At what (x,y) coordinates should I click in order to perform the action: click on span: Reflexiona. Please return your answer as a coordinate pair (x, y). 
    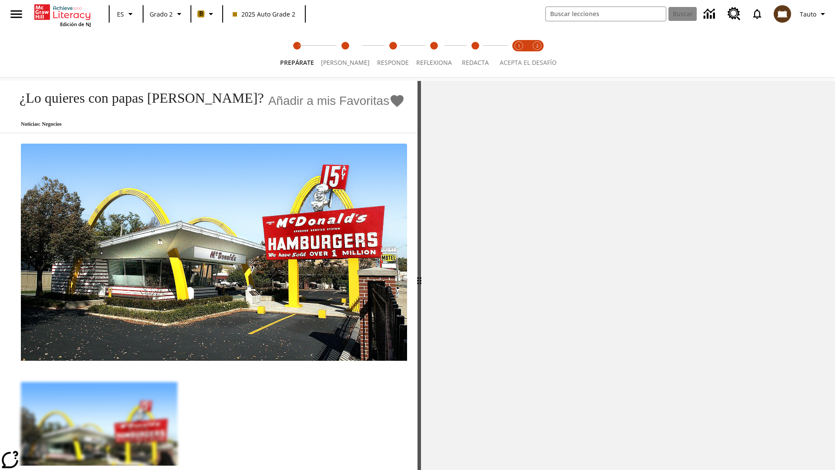
    Looking at the image, I should click on (434, 62).